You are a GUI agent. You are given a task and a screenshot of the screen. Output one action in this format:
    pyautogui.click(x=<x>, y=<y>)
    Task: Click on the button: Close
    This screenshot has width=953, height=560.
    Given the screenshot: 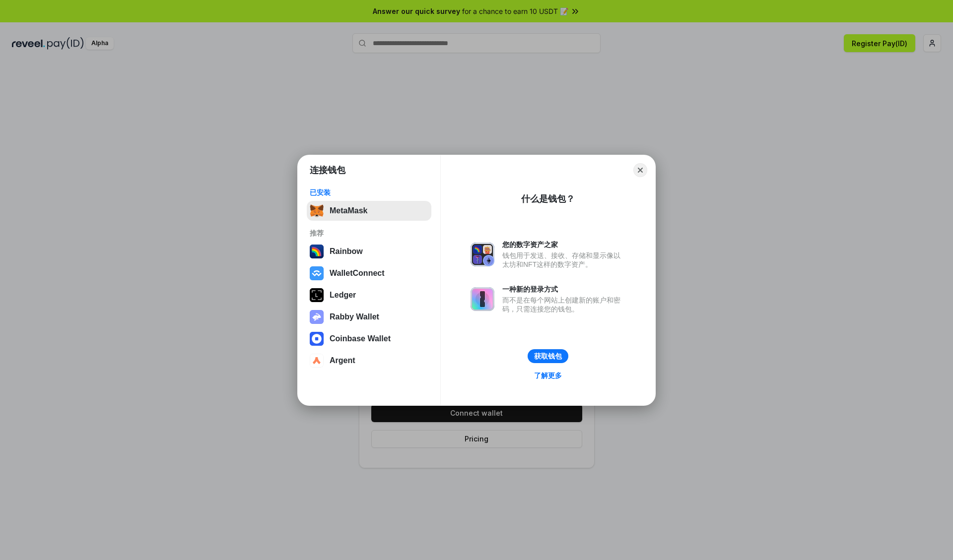 What is the action you would take?
    pyautogui.click(x=640, y=170)
    